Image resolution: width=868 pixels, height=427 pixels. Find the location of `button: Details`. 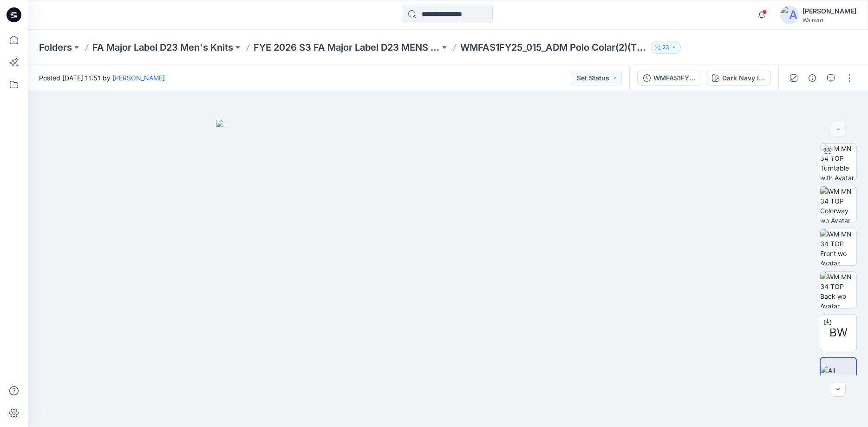

button: Details is located at coordinates (812, 78).